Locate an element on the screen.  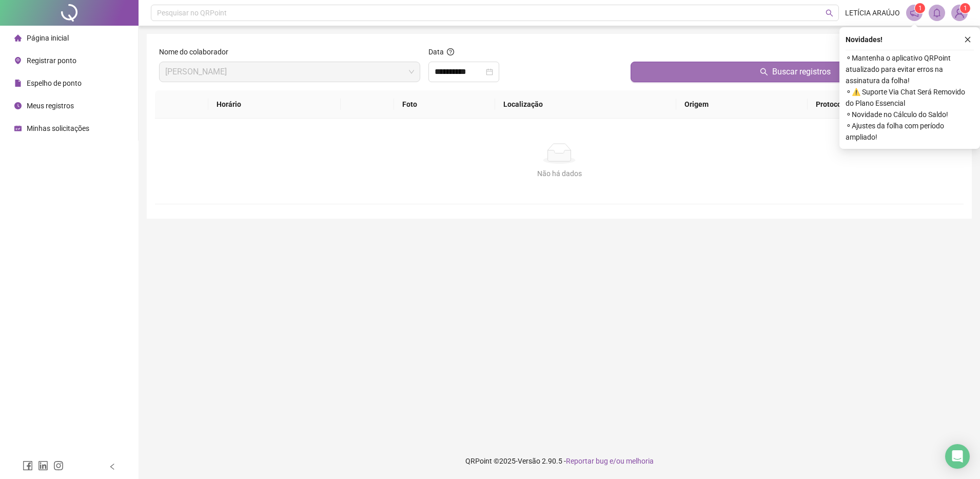
button: Buscar registros is located at coordinates (795, 72).